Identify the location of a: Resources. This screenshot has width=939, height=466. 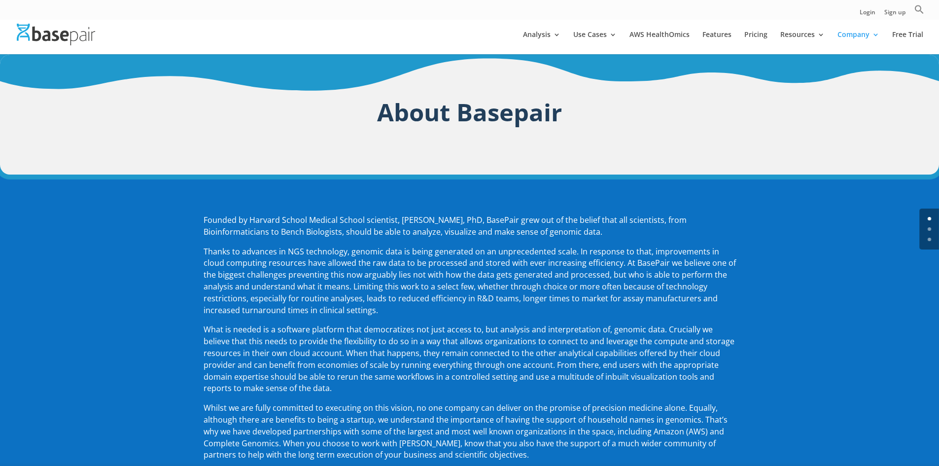
(803, 42).